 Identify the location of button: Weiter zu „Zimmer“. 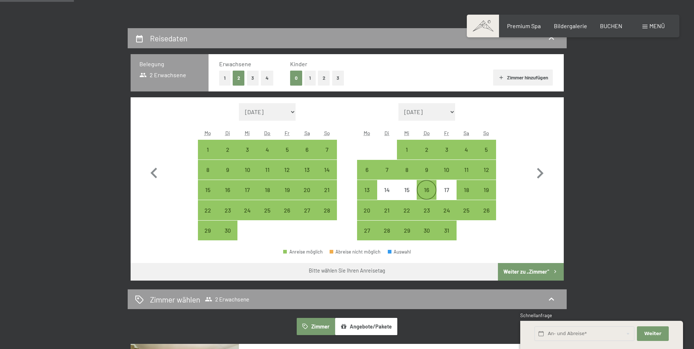
(530, 272).